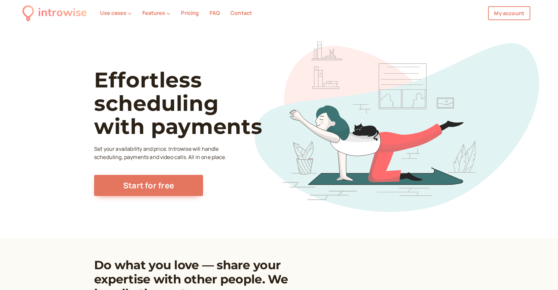 The width and height of the screenshot is (558, 290). Describe the element at coordinates (62, 13) in the screenshot. I see `div: introwise` at that location.